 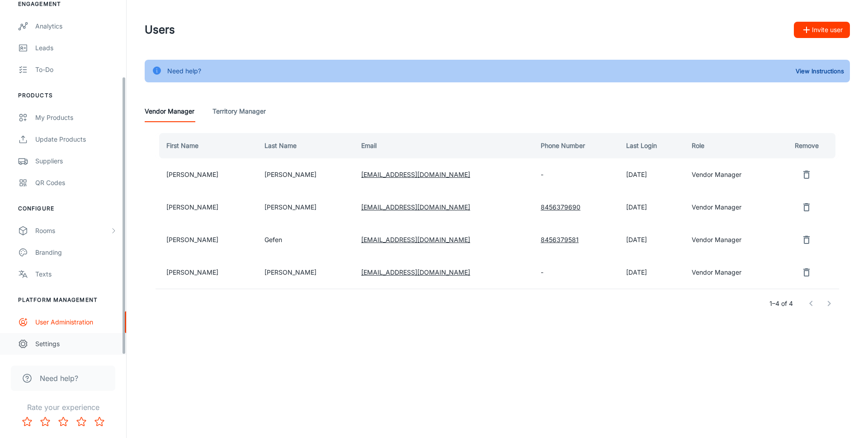 What do you see at coordinates (731, 146) in the screenshot?
I see `th: Role` at bounding box center [731, 146].